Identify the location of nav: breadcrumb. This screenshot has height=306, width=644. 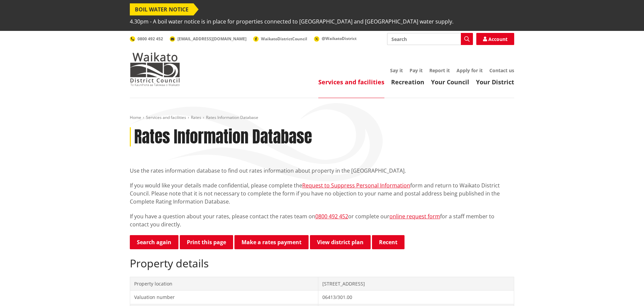
(322, 117).